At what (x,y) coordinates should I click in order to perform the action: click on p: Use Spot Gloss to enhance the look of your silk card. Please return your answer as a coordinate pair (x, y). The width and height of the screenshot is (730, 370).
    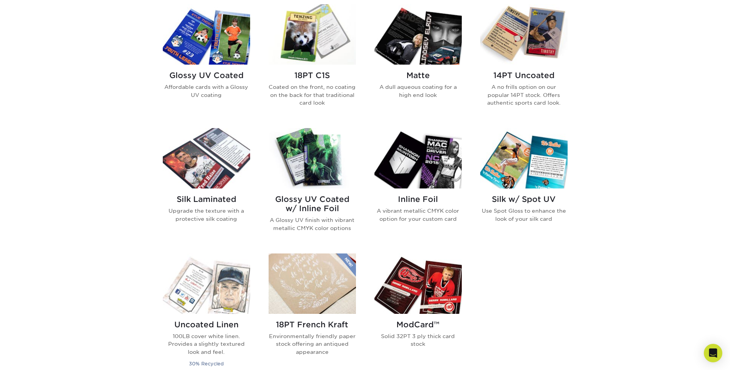
    Looking at the image, I should click on (524, 215).